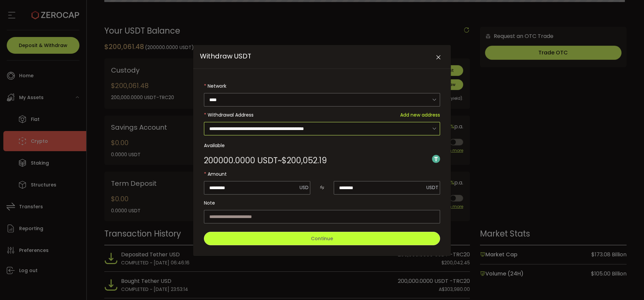  What do you see at coordinates (432, 188) in the screenshot?
I see `span: USDT` at bounding box center [432, 188].